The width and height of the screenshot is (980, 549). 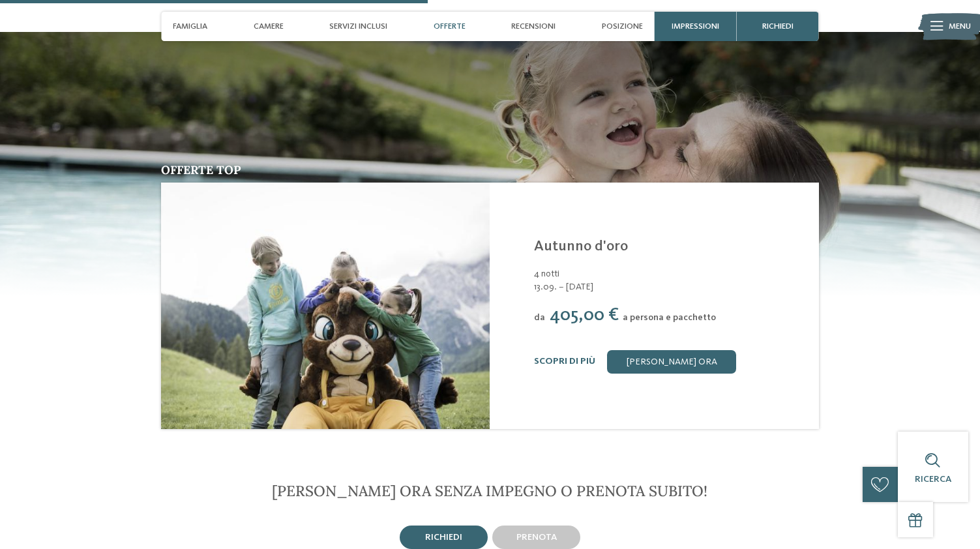 I want to click on span: 4 notti, so click(x=546, y=274).